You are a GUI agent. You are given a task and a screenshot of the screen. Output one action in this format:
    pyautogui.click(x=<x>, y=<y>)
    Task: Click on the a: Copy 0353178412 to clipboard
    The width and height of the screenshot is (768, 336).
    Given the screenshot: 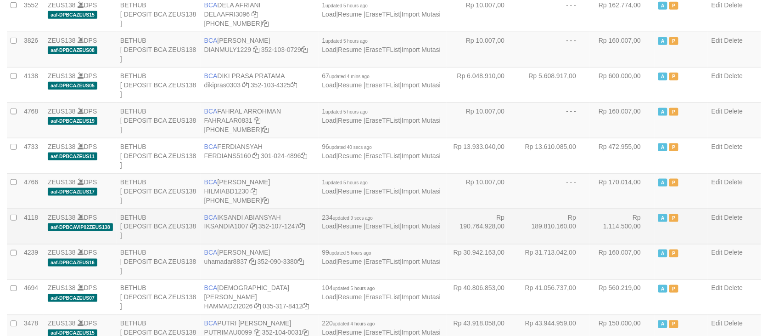 What is the action you would take?
    pyautogui.click(x=306, y=306)
    